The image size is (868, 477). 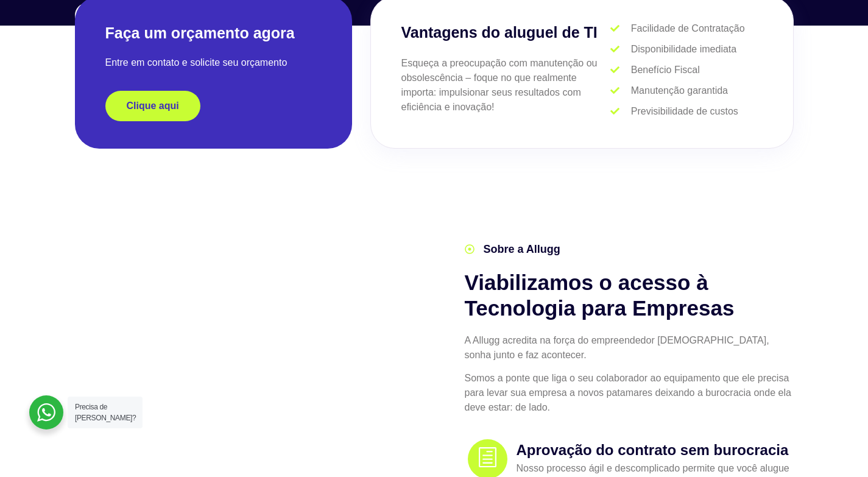 I want to click on span: Benefício Fiscal, so click(x=664, y=70).